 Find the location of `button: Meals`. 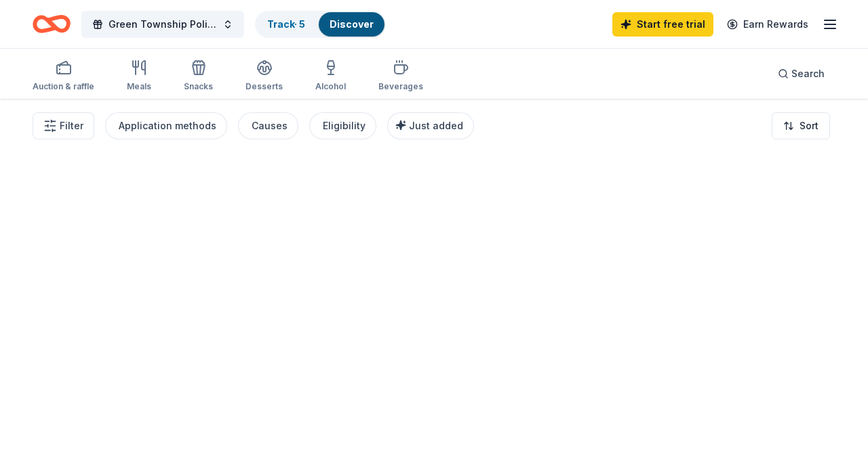

button: Meals is located at coordinates (139, 76).